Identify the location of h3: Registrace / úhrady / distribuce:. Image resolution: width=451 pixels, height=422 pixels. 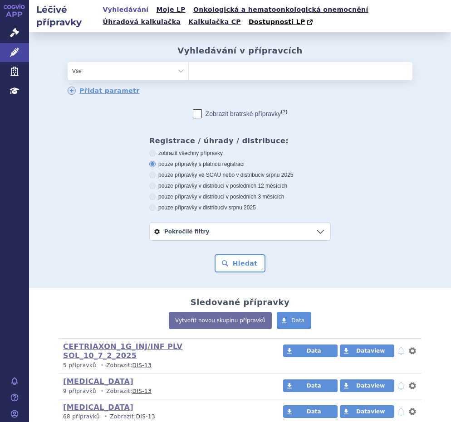
(240, 141).